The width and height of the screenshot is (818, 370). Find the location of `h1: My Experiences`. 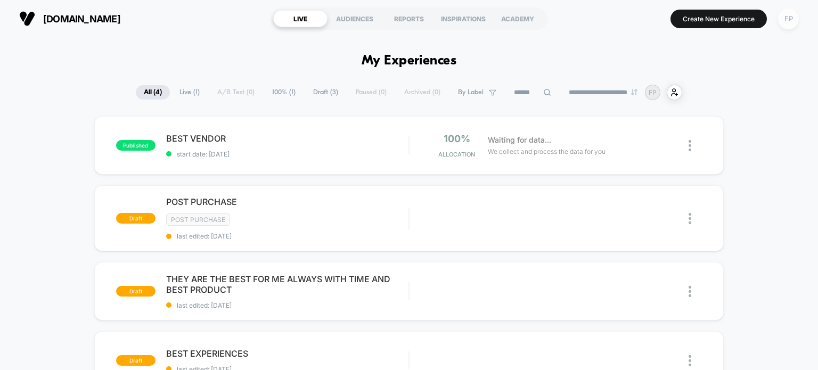

h1: My Experiences is located at coordinates (409, 61).